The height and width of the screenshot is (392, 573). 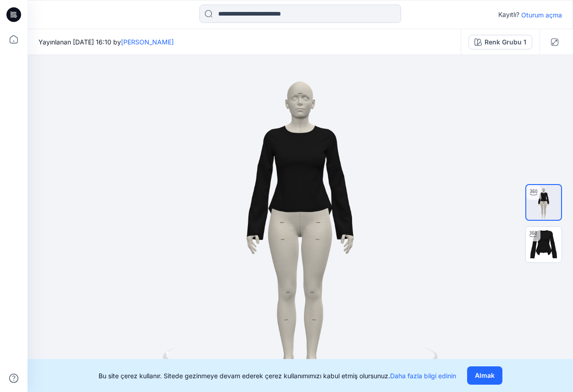 What do you see at coordinates (541, 14) in the screenshot?
I see `p: Oturum açma` at bounding box center [541, 14].